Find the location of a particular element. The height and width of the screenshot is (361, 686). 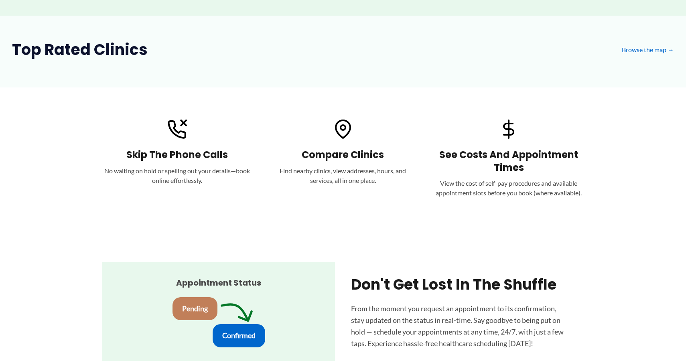

h2: Don't get lost in the shuffle is located at coordinates (459, 284).